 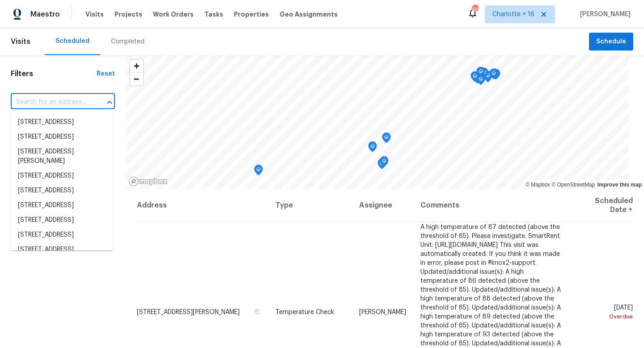 What do you see at coordinates (137, 79) in the screenshot?
I see `button: Zoom out` at bounding box center [137, 79].